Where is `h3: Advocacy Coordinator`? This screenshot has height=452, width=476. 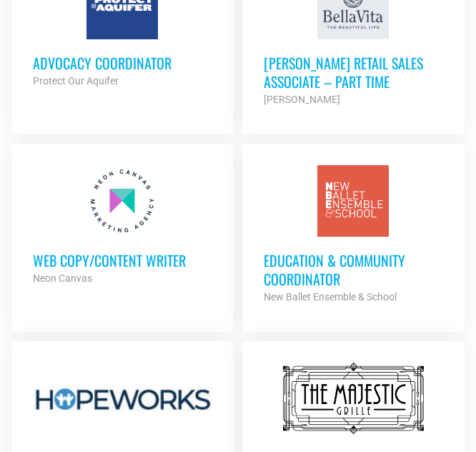 h3: Advocacy Coordinator is located at coordinates (123, 63).